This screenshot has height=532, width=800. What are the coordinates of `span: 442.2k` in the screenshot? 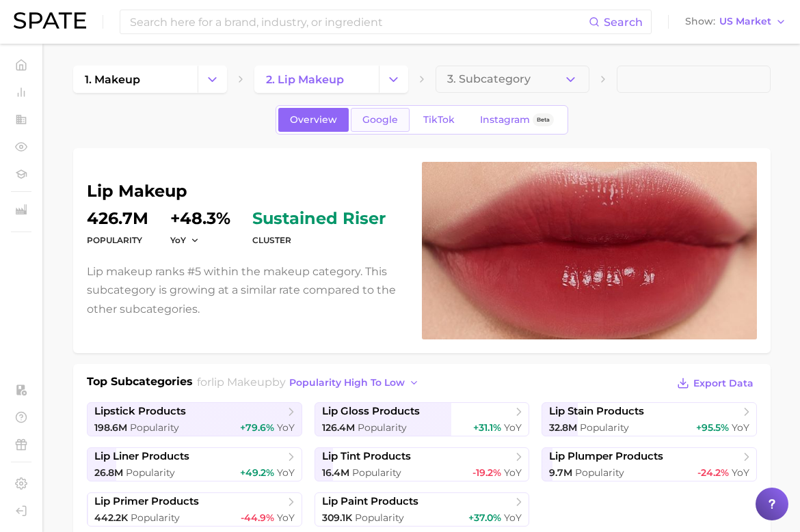 It's located at (111, 518).